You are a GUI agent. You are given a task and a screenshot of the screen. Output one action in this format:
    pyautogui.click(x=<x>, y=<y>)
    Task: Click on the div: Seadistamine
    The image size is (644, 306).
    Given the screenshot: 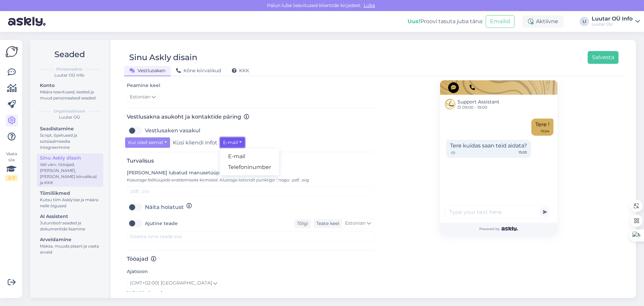 What is the action you would take?
    pyautogui.click(x=70, y=128)
    